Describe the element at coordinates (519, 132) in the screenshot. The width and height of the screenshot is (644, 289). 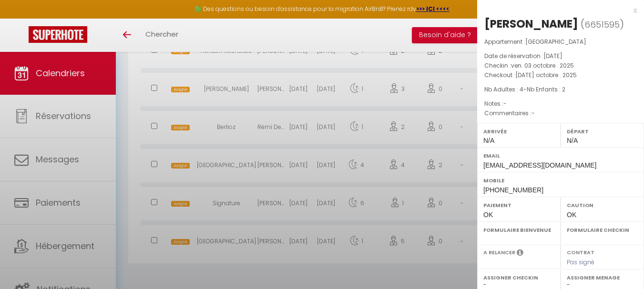
I see `label: Arrivée` at that location.